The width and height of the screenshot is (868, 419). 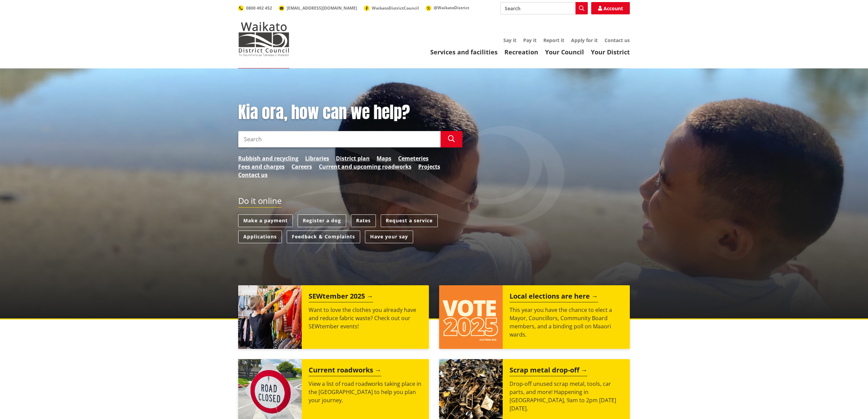 I want to click on span: 0800 492 452, so click(x=259, y=8).